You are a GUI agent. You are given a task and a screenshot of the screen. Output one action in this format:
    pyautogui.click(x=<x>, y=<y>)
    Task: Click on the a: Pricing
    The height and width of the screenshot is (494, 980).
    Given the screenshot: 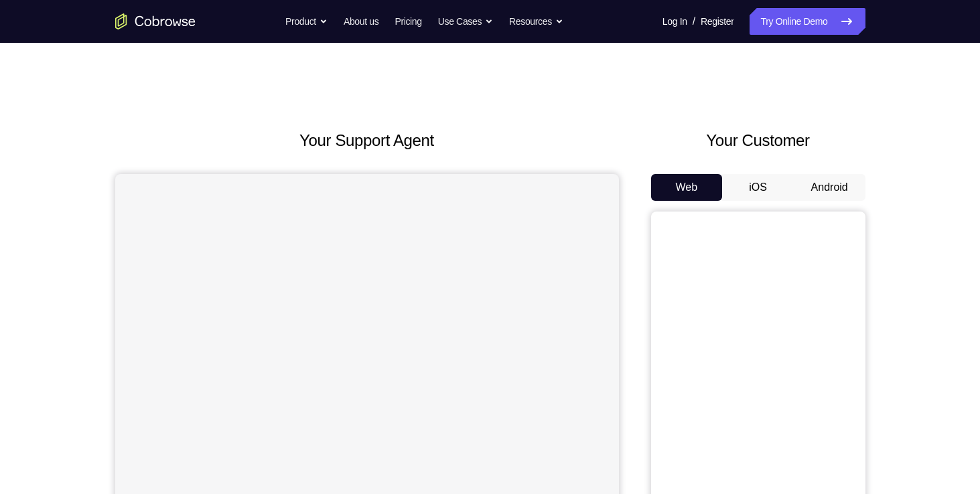 What is the action you would take?
    pyautogui.click(x=408, y=21)
    